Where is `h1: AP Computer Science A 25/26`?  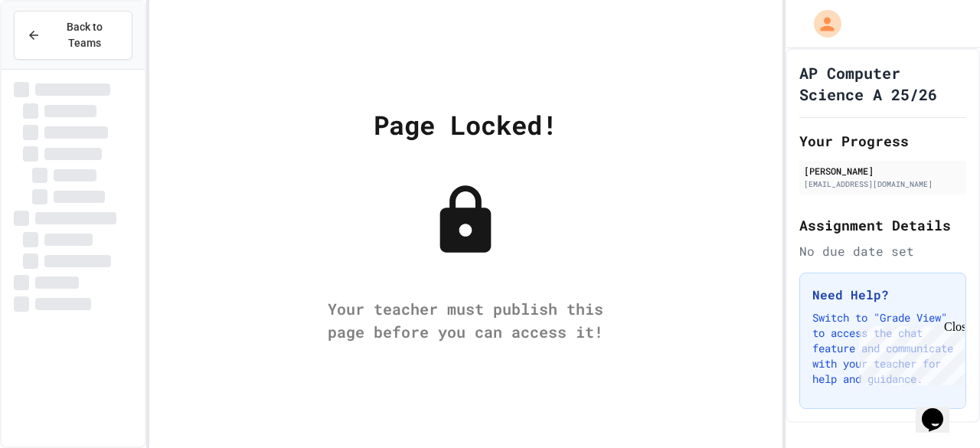 h1: AP Computer Science A 25/26 is located at coordinates (883, 84).